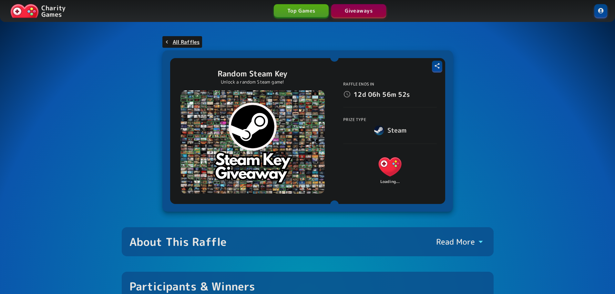 The width and height of the screenshot is (615, 294). What do you see at coordinates (252, 82) in the screenshot?
I see `p: Unlock a random Steam game!` at bounding box center [252, 82].